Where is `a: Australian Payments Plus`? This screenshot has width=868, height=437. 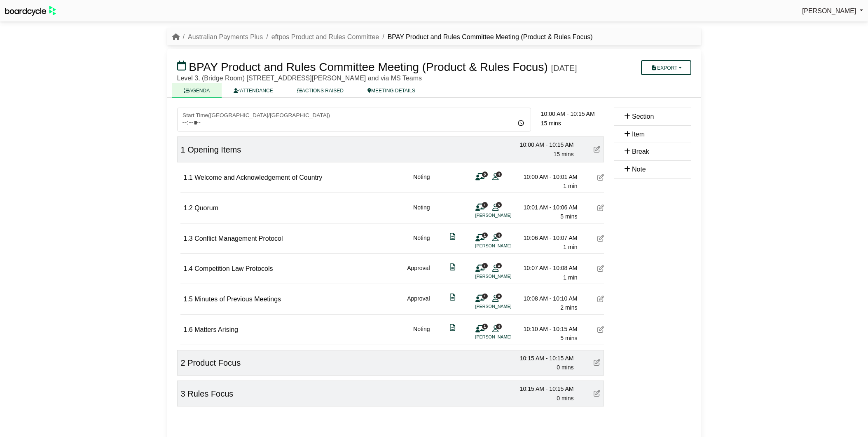 a: Australian Payments Plus is located at coordinates (225, 36).